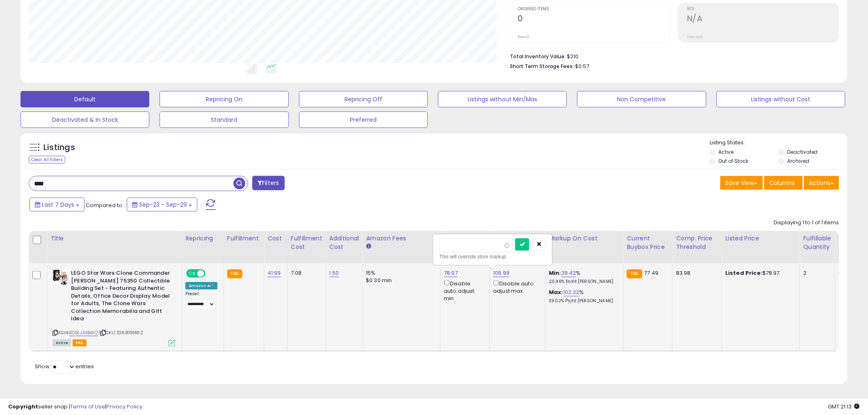  Describe the element at coordinates (697, 243) in the screenshot. I see `div: Comp. Price Threshold` at that location.